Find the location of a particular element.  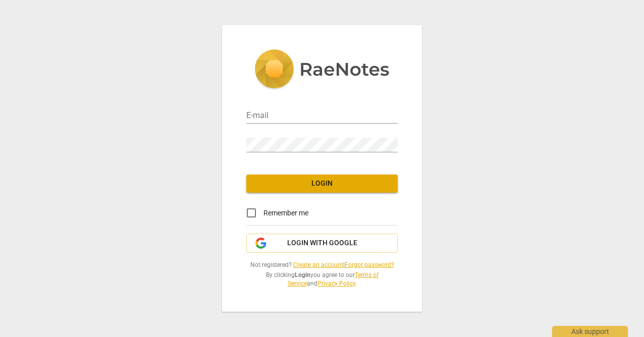

span: Login with Google is located at coordinates (322, 243).